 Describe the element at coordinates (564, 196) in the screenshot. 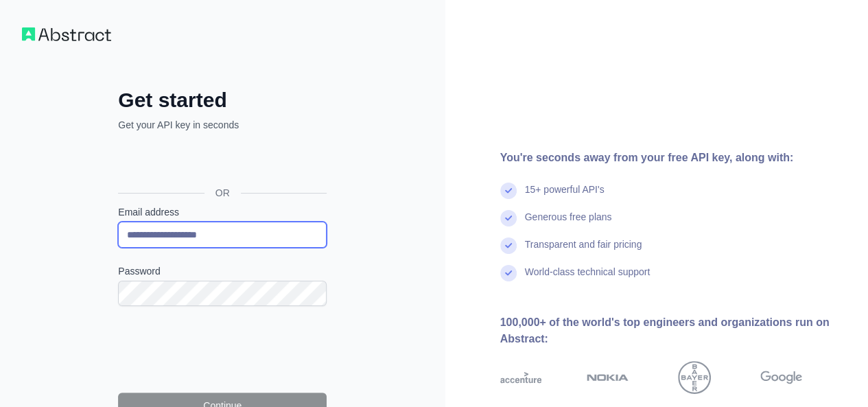

I see `div: 15+ powerful API's` at that location.